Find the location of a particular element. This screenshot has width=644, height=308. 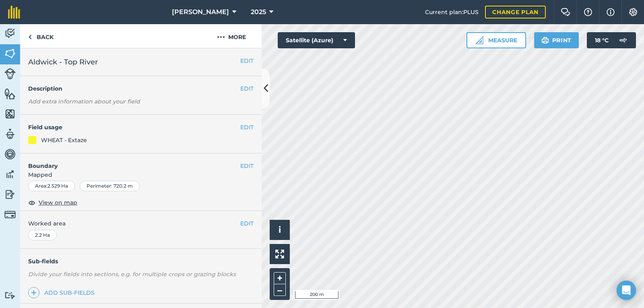

div: 2.2 Ha is located at coordinates (42, 235).